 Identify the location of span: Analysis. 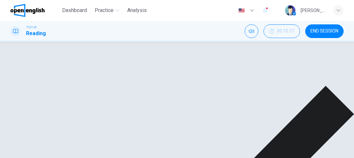
(137, 10).